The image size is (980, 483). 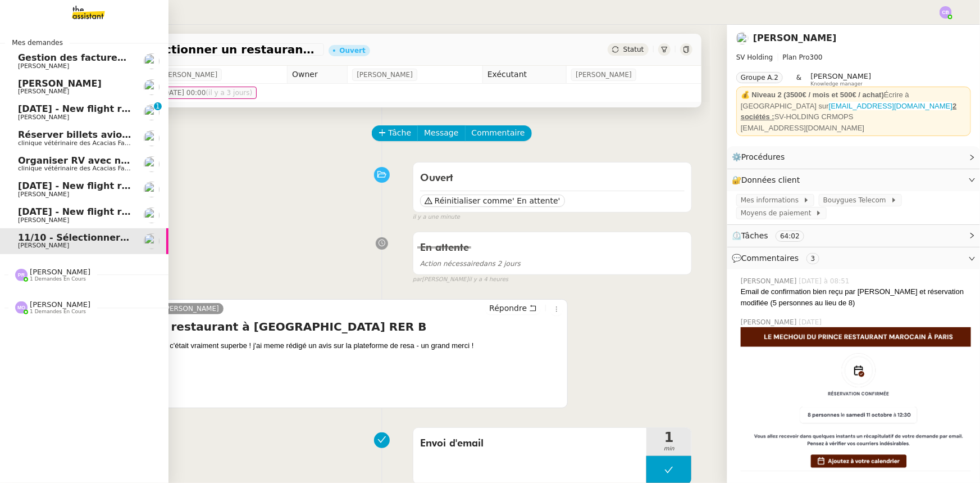 What do you see at coordinates (493, 201) in the screenshot?
I see `button: Réinitialiser comme' En attente'` at bounding box center [493, 201].